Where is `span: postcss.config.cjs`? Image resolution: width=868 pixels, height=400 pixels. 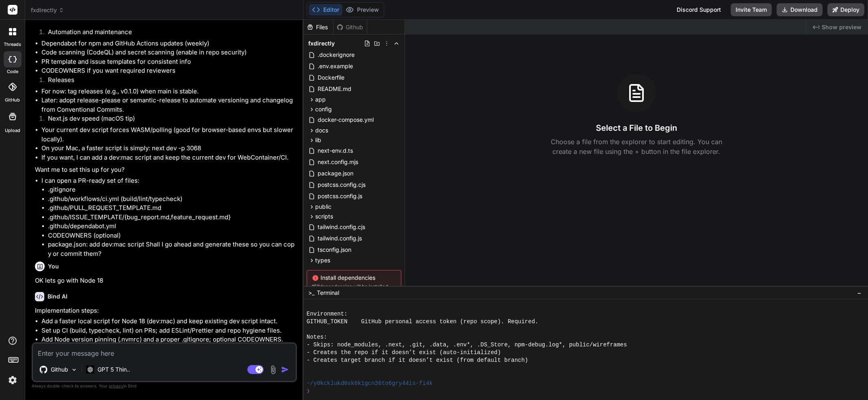
span: postcss.config.cjs is located at coordinates (342, 184).